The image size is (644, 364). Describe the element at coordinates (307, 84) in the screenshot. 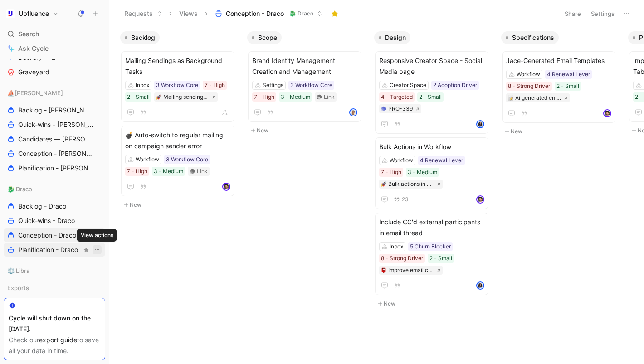

I see `div: ScopeNew` at that location.